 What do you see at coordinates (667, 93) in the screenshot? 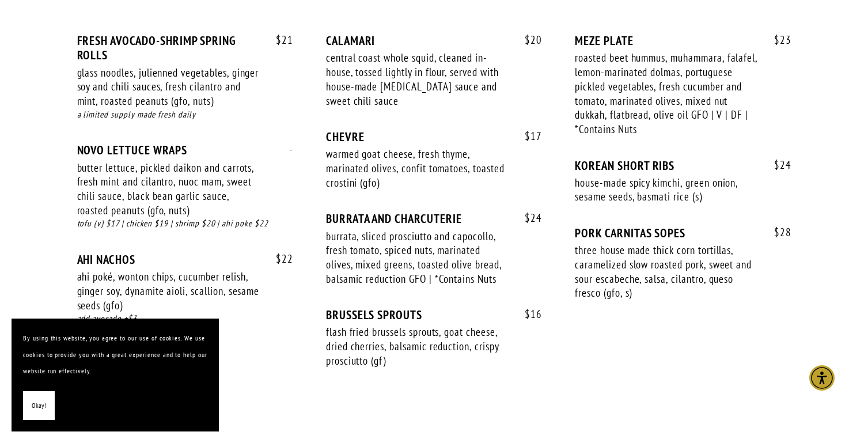
I see `div: roasted beet hummus, muhammara, falafel, lemon-marinated dolmas, portuguese pickled vegetables, f...` at bounding box center [667, 93].